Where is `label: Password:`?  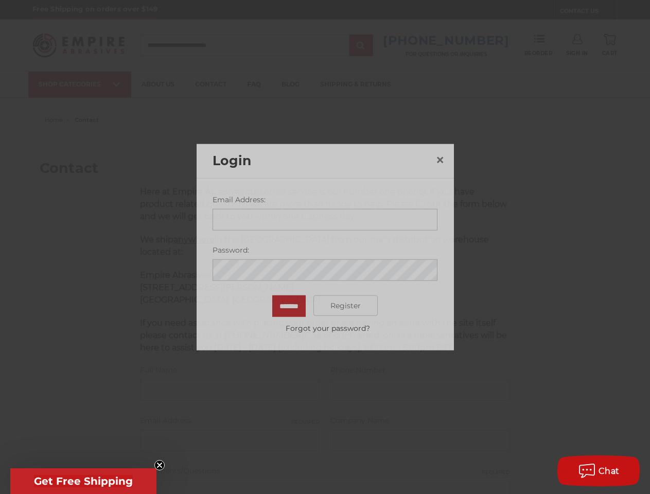 label: Password: is located at coordinates (325, 250).